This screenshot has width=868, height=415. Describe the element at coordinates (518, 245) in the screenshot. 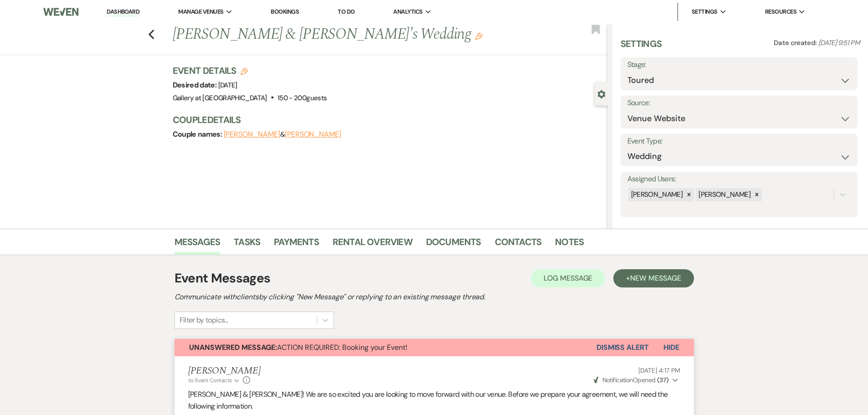

I see `a: Contacts` at that location.